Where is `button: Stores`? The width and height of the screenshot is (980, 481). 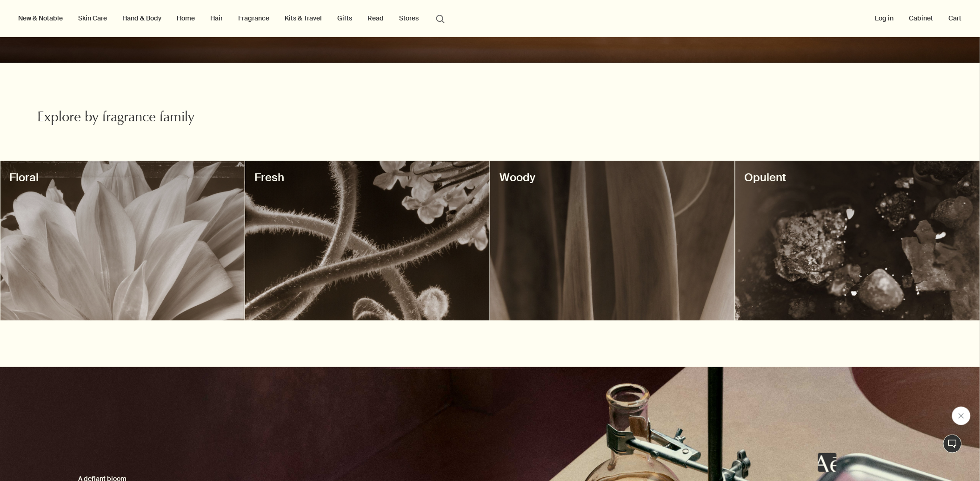 button: Stores is located at coordinates (409, 18).